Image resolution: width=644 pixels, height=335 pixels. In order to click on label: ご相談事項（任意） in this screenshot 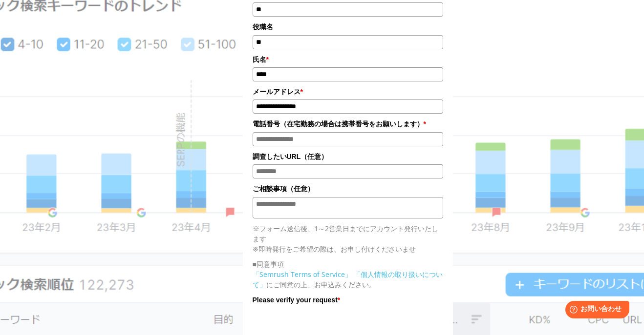, I will do `click(348, 189)`.